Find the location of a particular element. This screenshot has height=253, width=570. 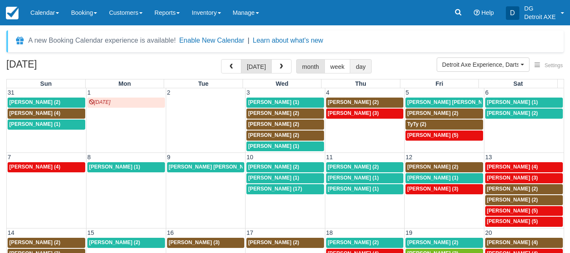

button: Enable New Calendar is located at coordinates (212, 41).